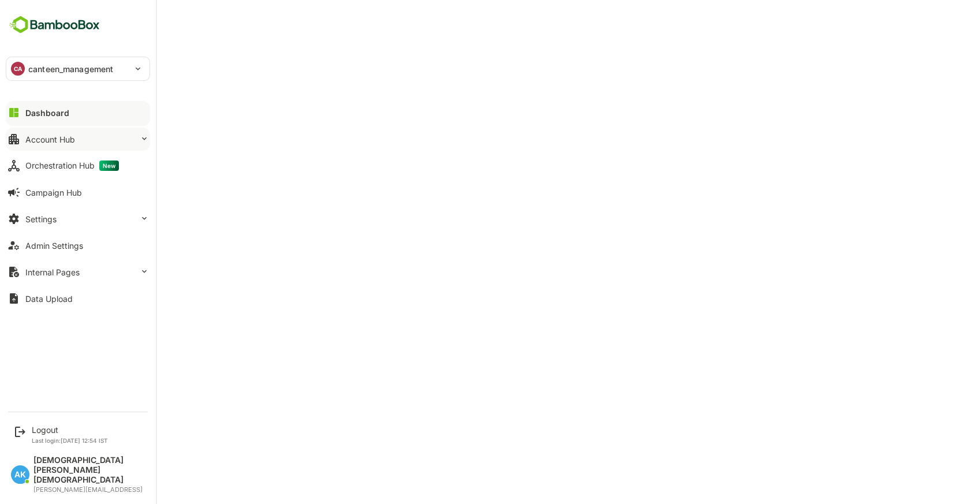 Image resolution: width=980 pixels, height=504 pixels. Describe the element at coordinates (78, 299) in the screenshot. I see `button: Data Upload` at that location.